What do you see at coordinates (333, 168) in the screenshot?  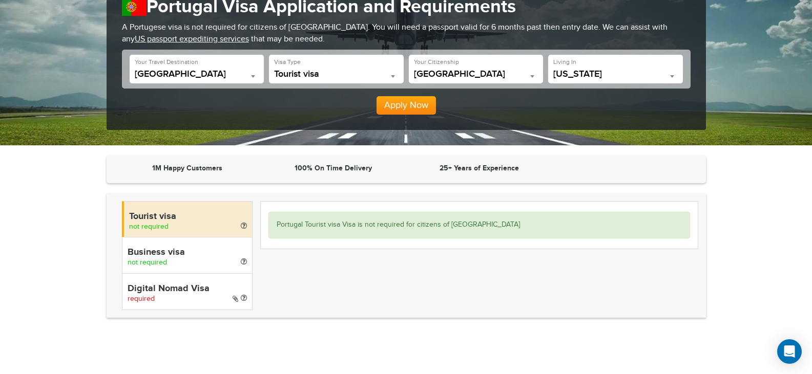 I see `strong: 100% On Time Delivery` at bounding box center [333, 168].